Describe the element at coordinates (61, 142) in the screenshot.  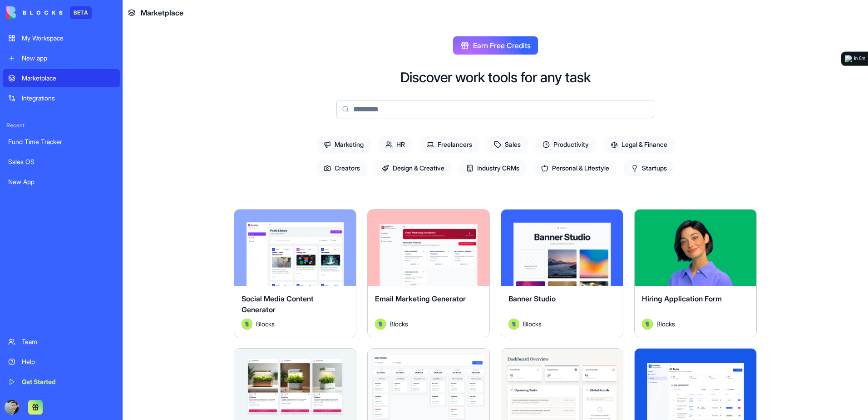
I see `div: Fund Time Tracker` at that location.